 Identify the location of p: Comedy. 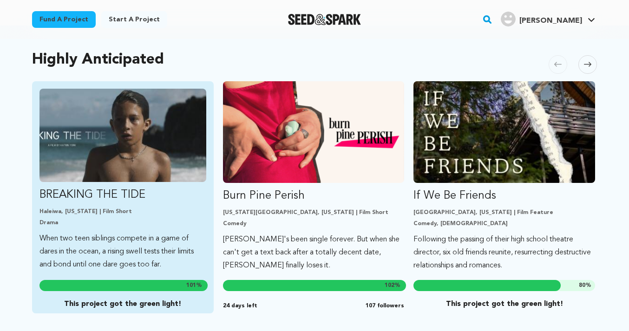
(314, 224).